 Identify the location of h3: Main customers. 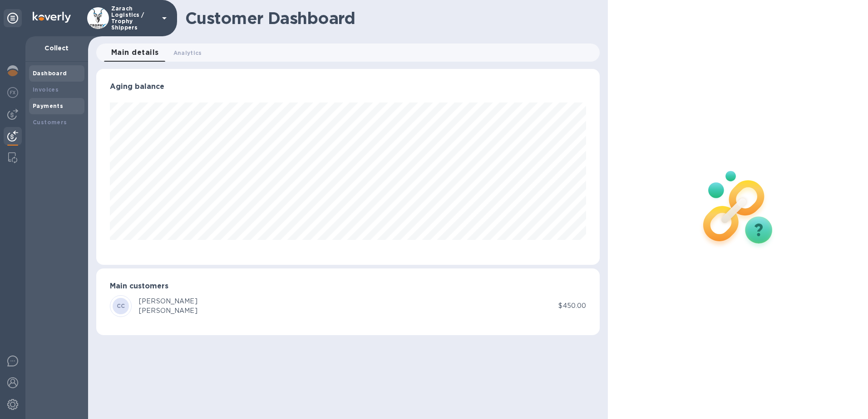
(347, 286).